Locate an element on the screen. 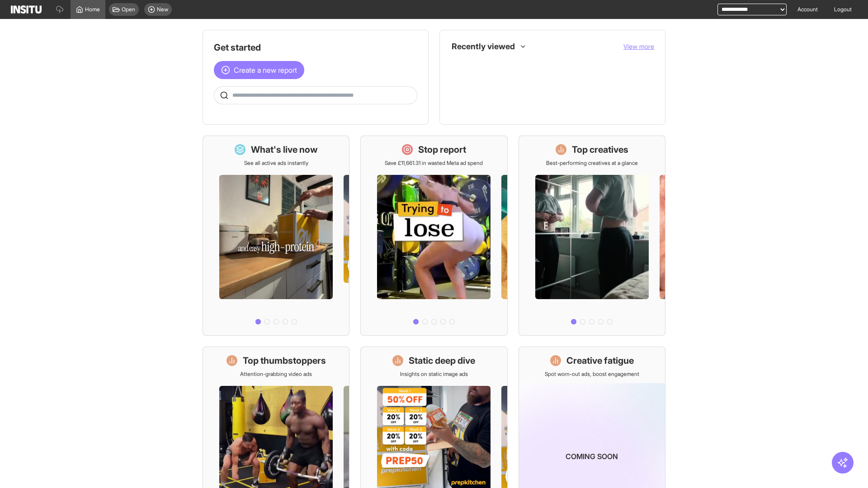 The width and height of the screenshot is (868, 488). h1: Top thumbstoppers is located at coordinates (285, 361).